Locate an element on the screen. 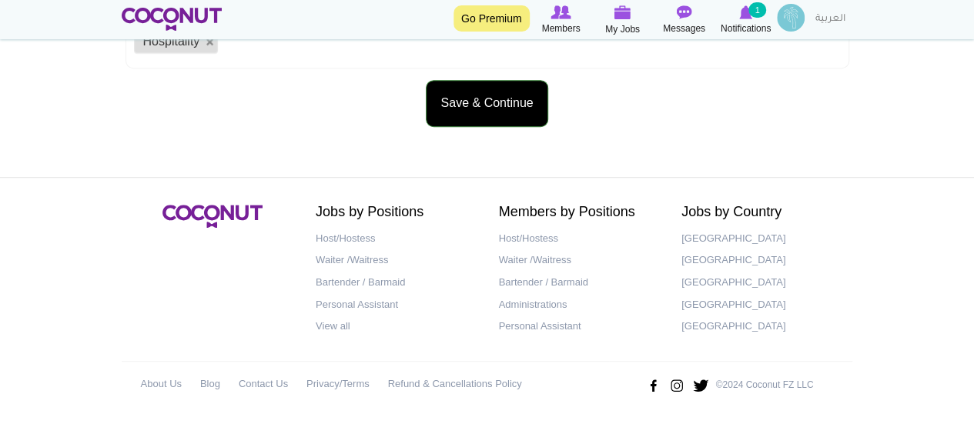 This screenshot has height=424, width=974. a: Go Premium is located at coordinates (491, 18).